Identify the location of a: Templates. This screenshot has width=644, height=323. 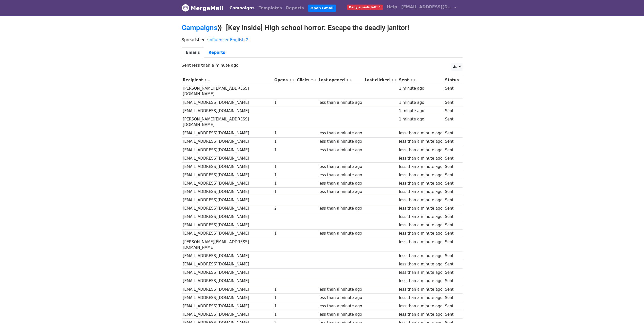
(270, 8).